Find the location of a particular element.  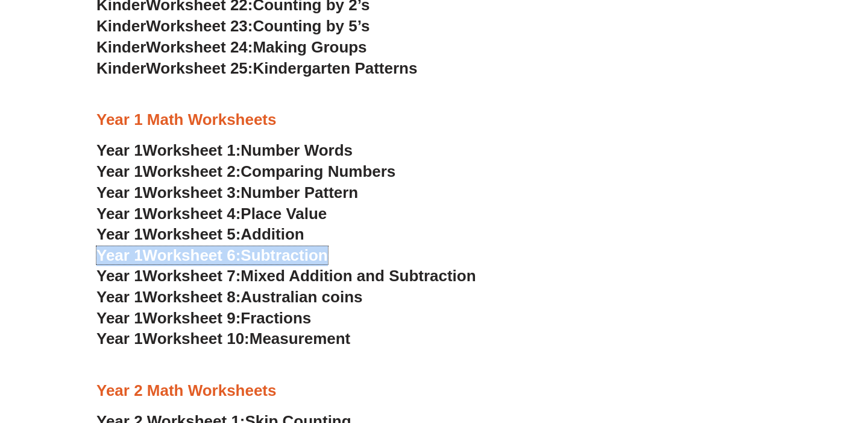

a: Year 1Worksheet 2:Comparing Numbers is located at coordinates (246, 172).